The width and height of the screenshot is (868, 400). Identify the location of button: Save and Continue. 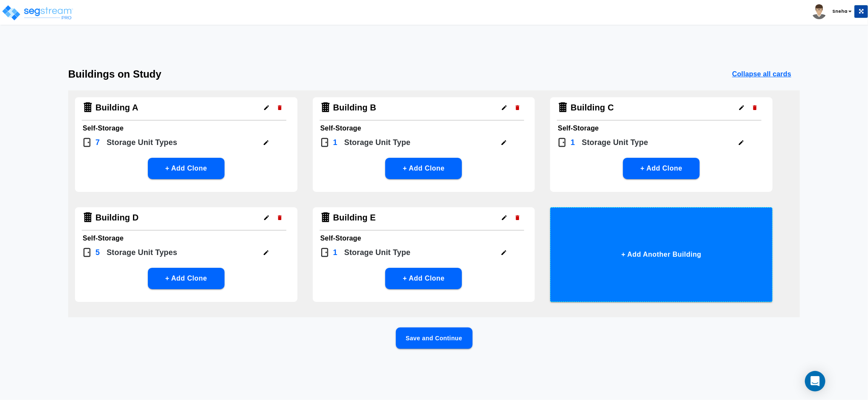
(434, 338).